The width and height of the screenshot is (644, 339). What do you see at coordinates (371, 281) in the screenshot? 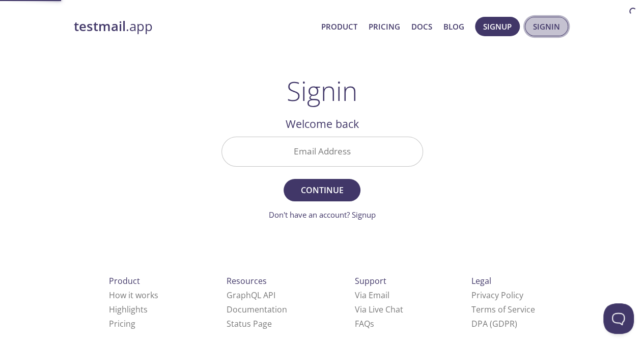
I see `span: Support` at bounding box center [371, 281].